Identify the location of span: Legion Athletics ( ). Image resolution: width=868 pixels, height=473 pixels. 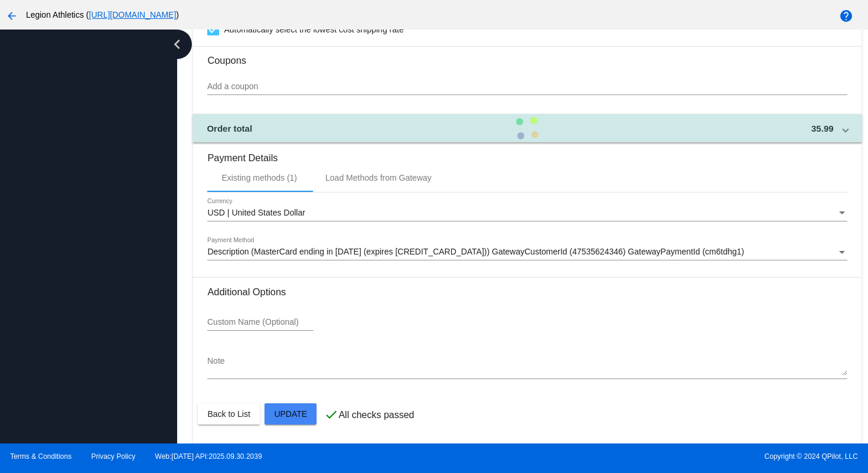
(102, 15).